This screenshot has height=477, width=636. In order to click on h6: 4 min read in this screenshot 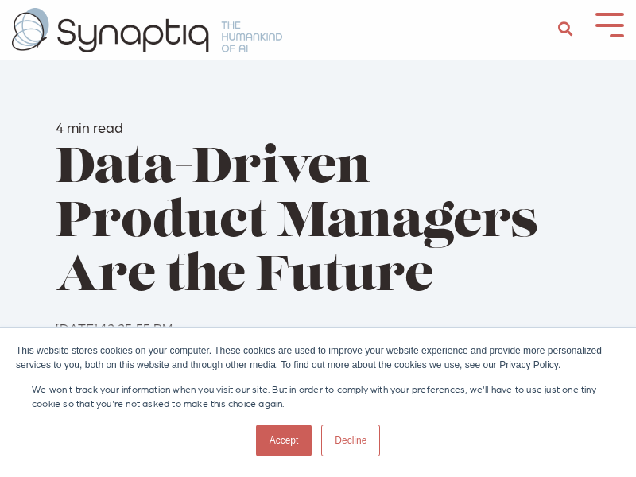, I will do `click(318, 127)`.